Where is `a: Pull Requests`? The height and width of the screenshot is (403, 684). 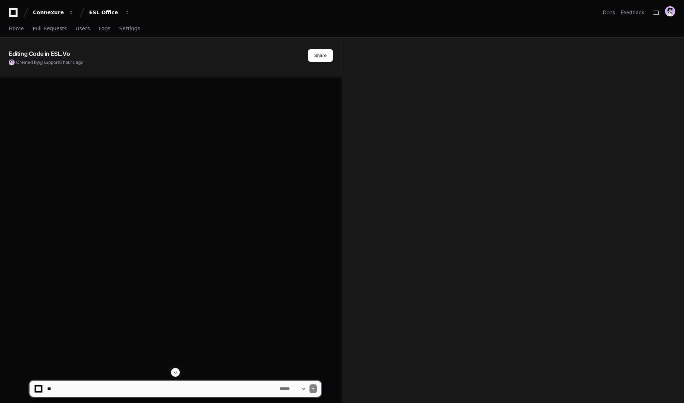 a: Pull Requests is located at coordinates (49, 29).